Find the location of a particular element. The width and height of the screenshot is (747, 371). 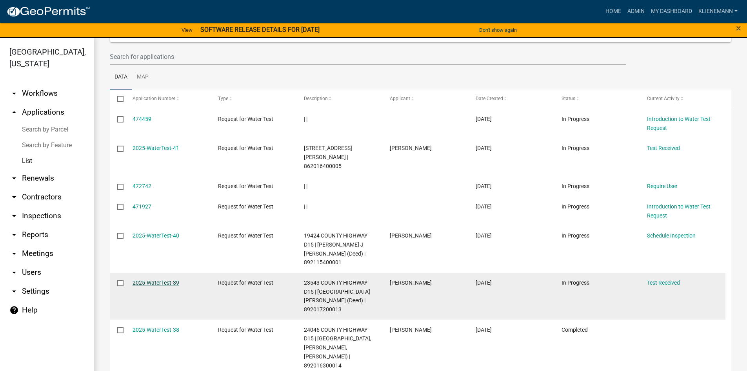

span: 19424 COUNTY HIGHWAY D15 | Linn, Jonathan J Linn, Hilary A (Deed) | 892115400001 is located at coordinates (336, 249).